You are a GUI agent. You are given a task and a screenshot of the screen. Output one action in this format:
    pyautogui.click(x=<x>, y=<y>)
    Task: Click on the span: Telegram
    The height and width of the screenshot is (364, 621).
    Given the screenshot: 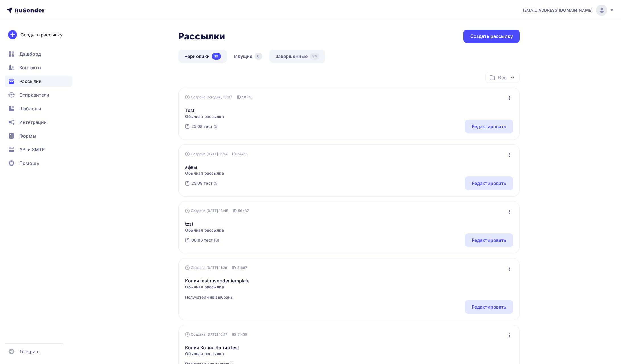 What is the action you would take?
    pyautogui.click(x=29, y=352)
    